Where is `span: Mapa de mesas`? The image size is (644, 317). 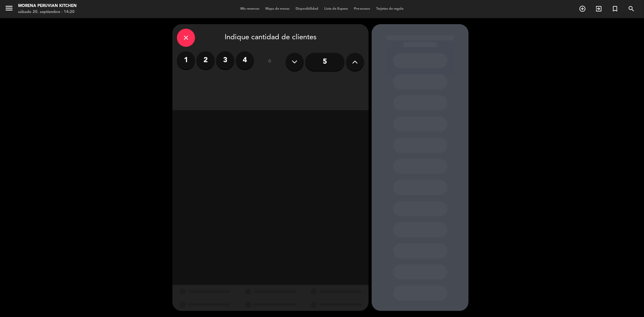
span: Mapa de mesas is located at coordinates (277, 9).